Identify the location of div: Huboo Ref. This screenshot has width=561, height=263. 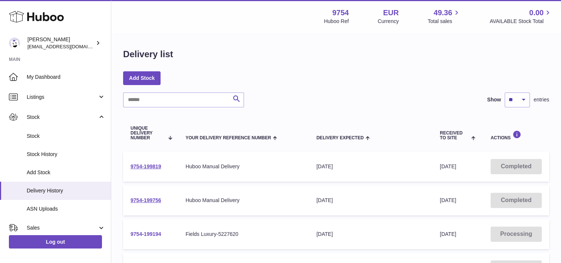
(336, 21).